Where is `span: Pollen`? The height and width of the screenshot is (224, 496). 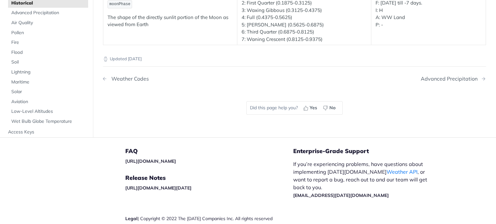 span: Pollen is located at coordinates (49, 33).